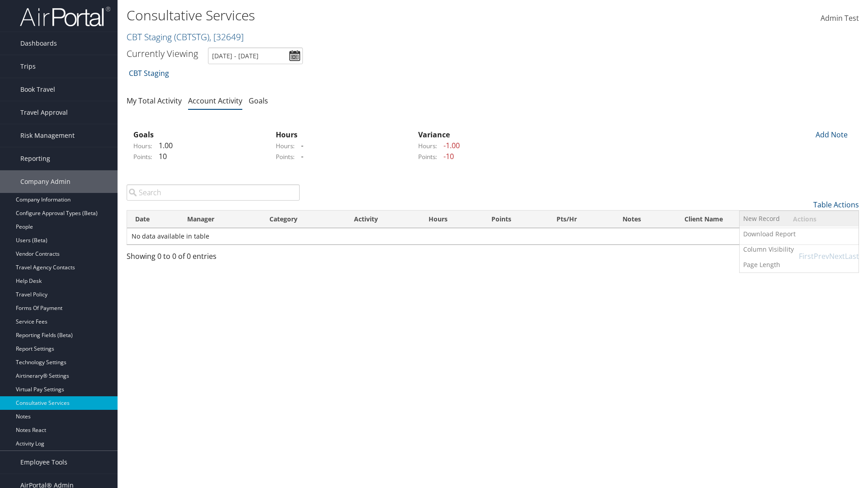  What do you see at coordinates (44, 112) in the screenshot?
I see `span: Travel Approval` at bounding box center [44, 112].